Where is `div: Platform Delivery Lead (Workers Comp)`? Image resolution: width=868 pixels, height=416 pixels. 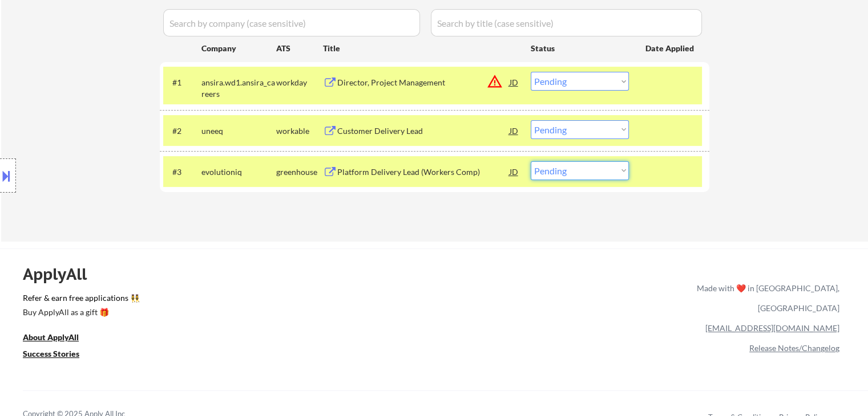
div: Platform Delivery Lead (Workers Comp) is located at coordinates (423, 172).